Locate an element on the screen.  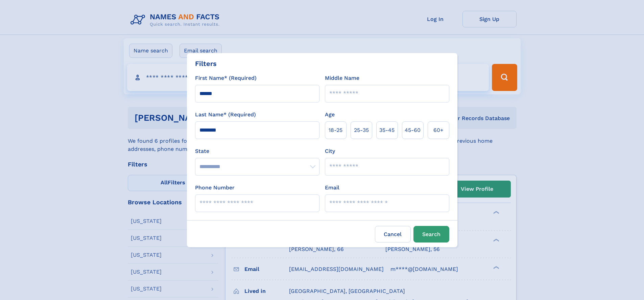
span: 45‑60 is located at coordinates (412, 130).